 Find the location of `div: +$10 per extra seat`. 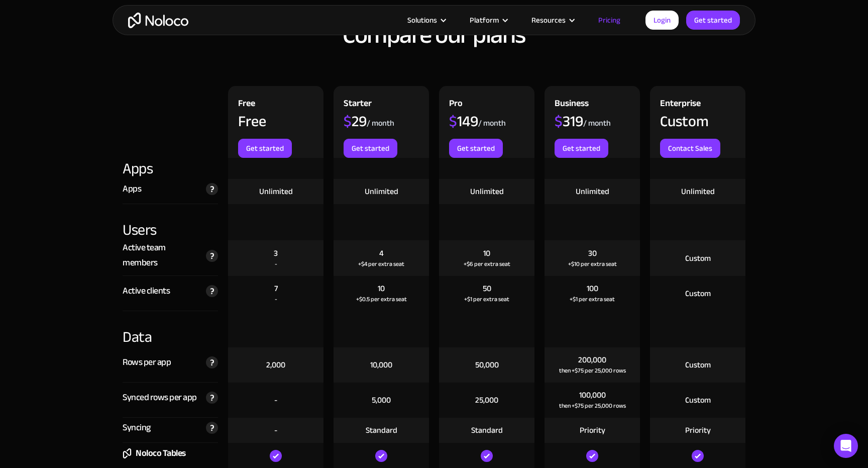

div: +$10 per extra seat is located at coordinates (593, 264).